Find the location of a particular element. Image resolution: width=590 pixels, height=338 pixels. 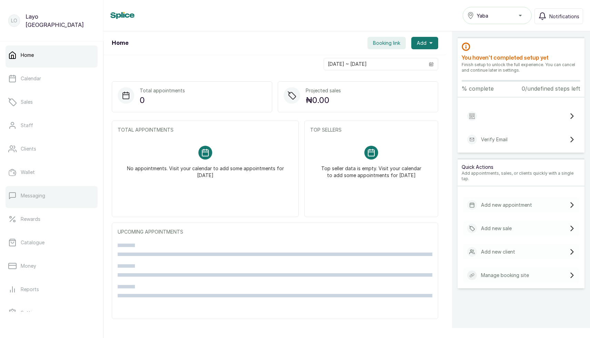

a: Reports is located at coordinates (51, 290).